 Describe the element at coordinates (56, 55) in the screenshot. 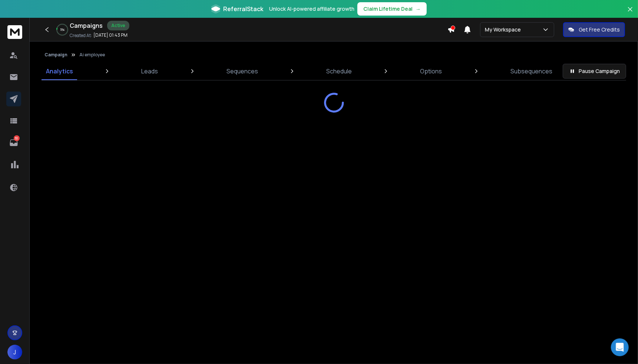

I see `button: Campaign` at that location.